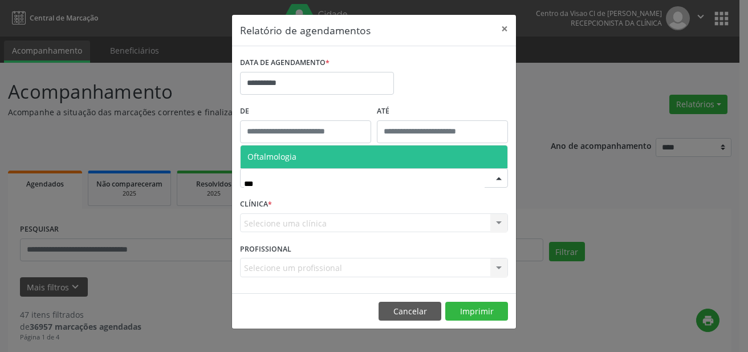 The height and width of the screenshot is (352, 748). I want to click on button: Imprimir, so click(477, 311).